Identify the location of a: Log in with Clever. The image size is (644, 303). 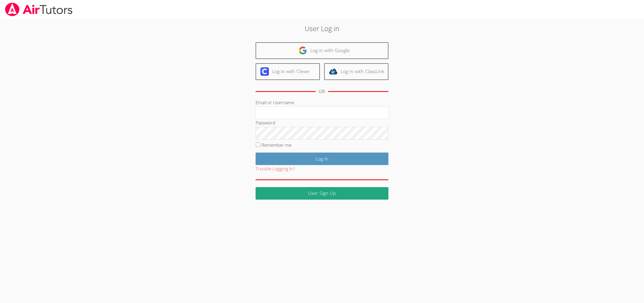
(287, 72).